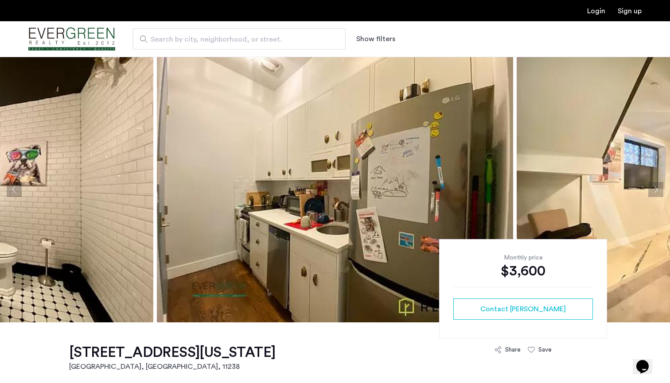 This screenshot has width=670, height=383. I want to click on img: logo, so click(72, 39).